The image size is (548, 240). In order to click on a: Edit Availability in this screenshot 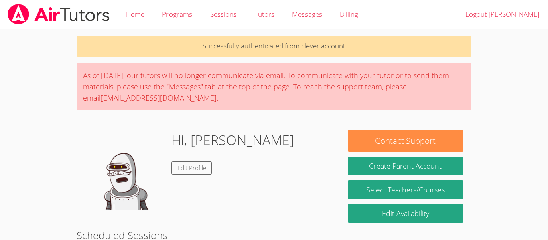, I will do `click(405, 213)`.